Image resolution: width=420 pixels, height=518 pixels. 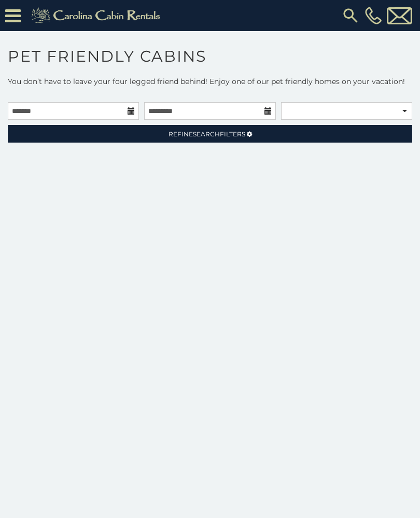 What do you see at coordinates (207, 134) in the screenshot?
I see `span: Search` at bounding box center [207, 134].